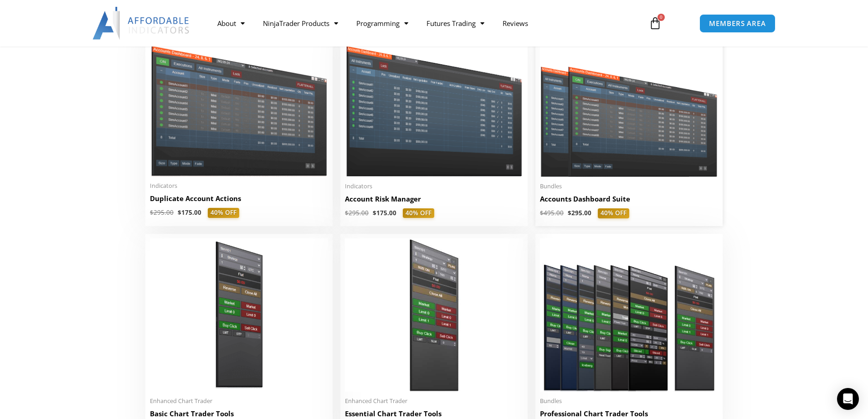  I want to click on img: Duplicate Account Actions, so click(239, 105).